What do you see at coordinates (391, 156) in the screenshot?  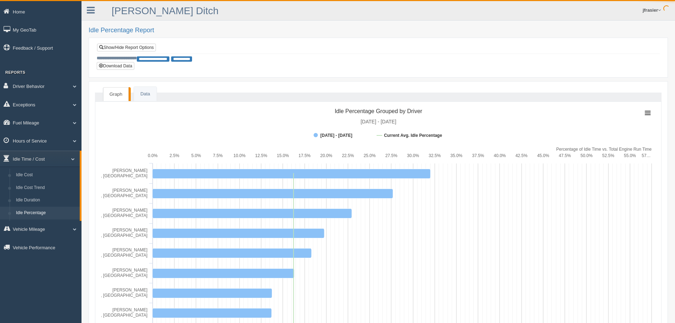 I see `text: 27.5%` at bounding box center [391, 156].